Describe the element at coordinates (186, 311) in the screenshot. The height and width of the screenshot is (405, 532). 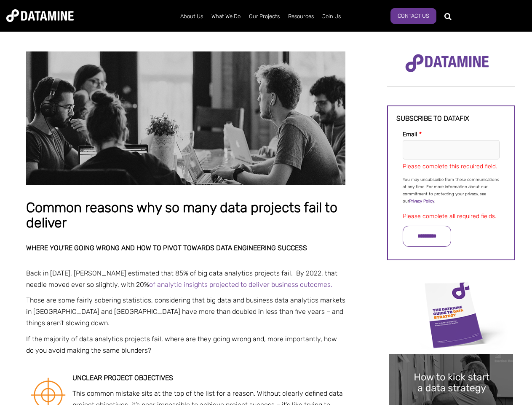
I see `p: Those are some fairly sobering statistics, considering that big data and business data analytics ...` at that location.